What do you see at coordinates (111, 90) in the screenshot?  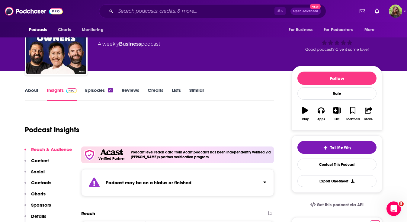 I see `div: 29` at bounding box center [111, 90].